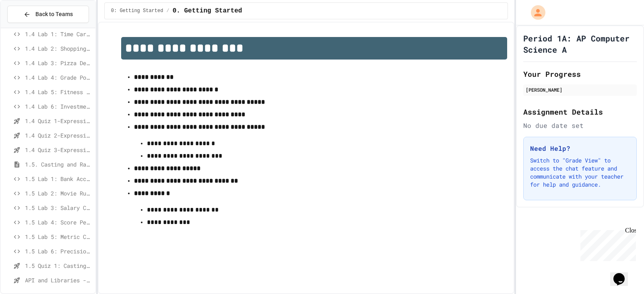  I want to click on span: 1.5 Lab 3: Salary Calculator Fixer, so click(59, 207).